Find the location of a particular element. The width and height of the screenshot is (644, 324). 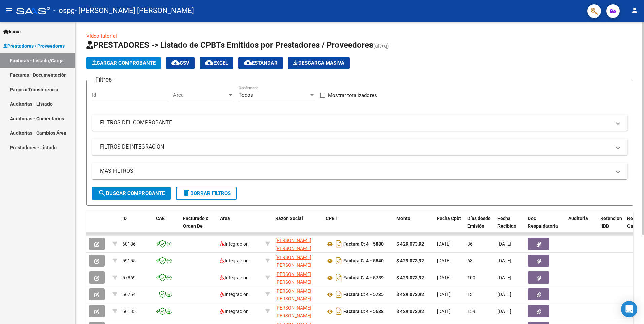

mat-panel-title: FILTROS DE INTEGRACION is located at coordinates (356, 147).